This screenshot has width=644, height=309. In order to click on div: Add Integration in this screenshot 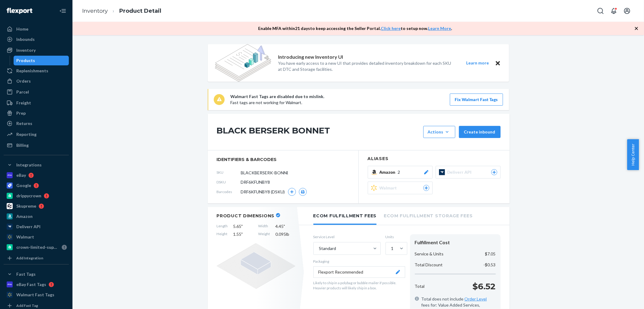, I will do `click(30, 258)`.